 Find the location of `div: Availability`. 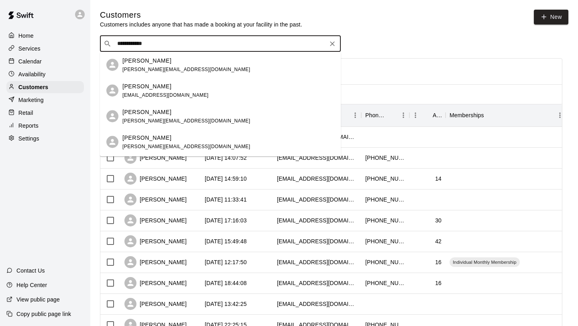

div: Availability is located at coordinates (45, 74).